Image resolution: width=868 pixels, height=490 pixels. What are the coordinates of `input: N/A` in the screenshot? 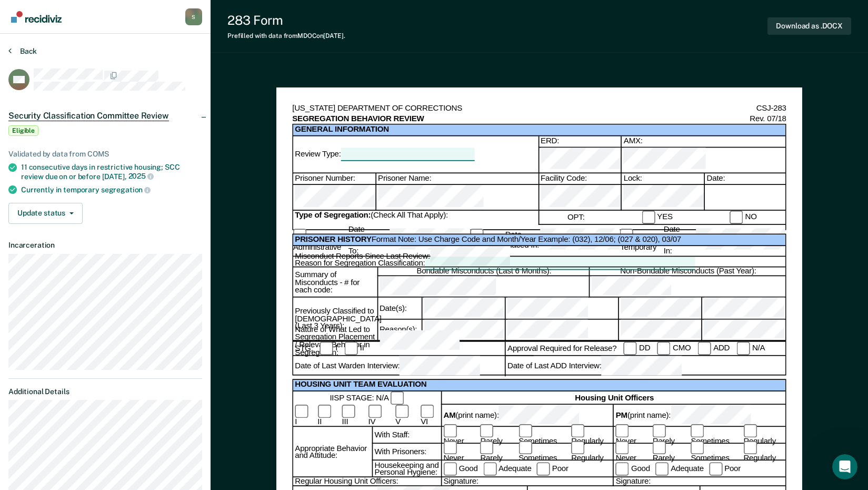 It's located at (743, 348).